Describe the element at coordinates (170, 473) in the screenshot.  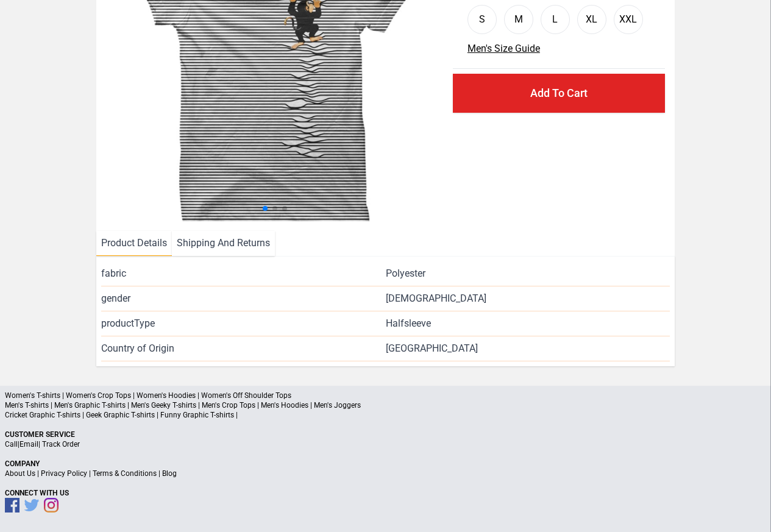
I see `a: Blog` at that location.